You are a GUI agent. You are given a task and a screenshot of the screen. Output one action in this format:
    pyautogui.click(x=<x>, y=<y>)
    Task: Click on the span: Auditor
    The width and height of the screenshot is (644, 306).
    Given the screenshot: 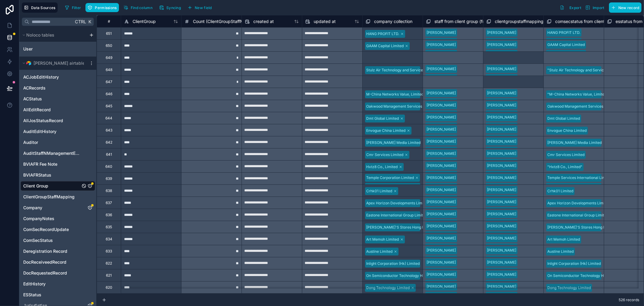 What is the action you would take?
    pyautogui.click(x=30, y=142)
    